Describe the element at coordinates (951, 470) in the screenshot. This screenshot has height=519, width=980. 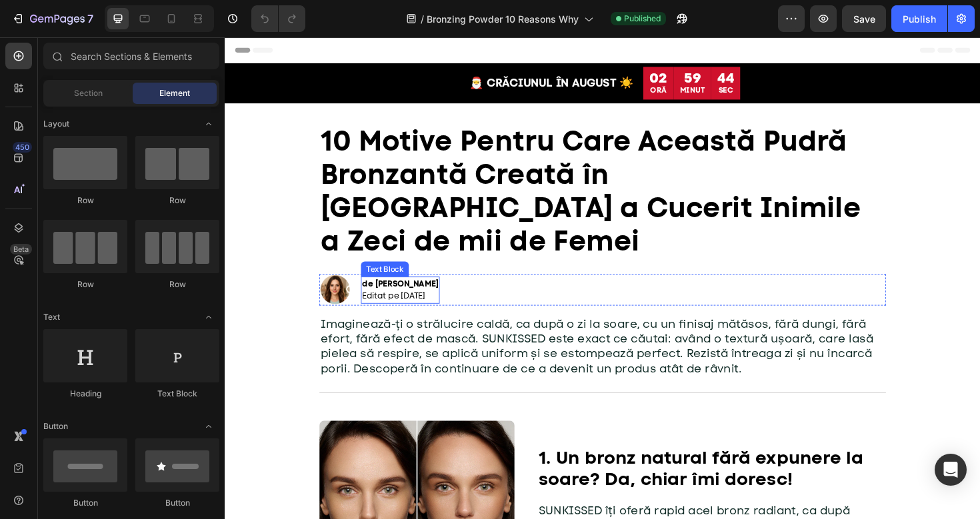
I see `div: Open Intercom Messenger` at that location.